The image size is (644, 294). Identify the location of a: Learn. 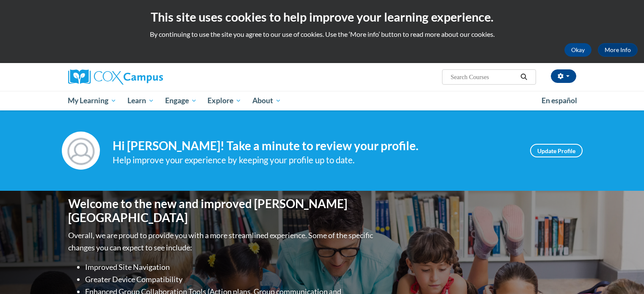
(141, 101).